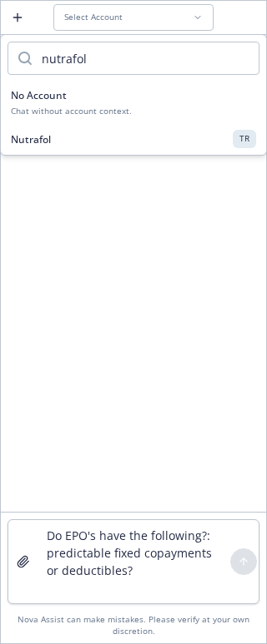  What do you see at coordinates (134, 562) in the screenshot?
I see `textarea: Do EPO's have the following?: predictable fixed copayments or deductibles?` at bounding box center [134, 562].